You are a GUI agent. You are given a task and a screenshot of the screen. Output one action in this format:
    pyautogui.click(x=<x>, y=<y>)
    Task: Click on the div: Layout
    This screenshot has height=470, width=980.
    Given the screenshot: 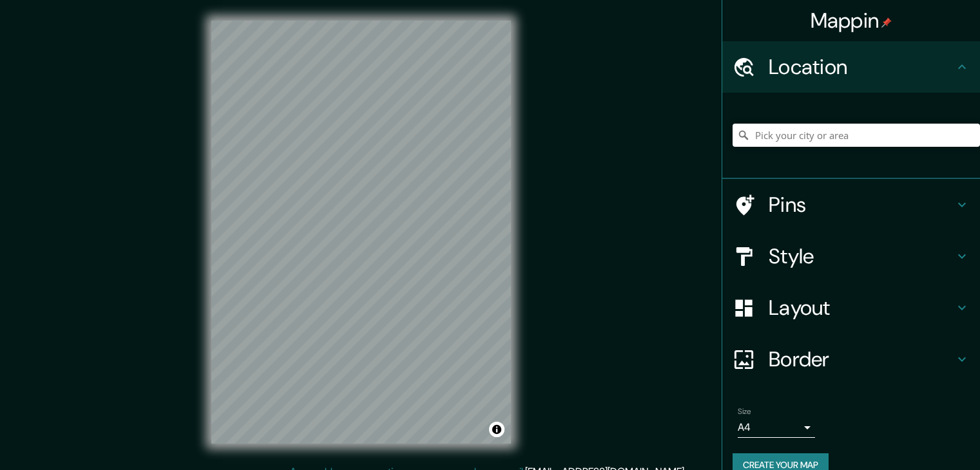 What is the action you would take?
    pyautogui.click(x=851, y=308)
    